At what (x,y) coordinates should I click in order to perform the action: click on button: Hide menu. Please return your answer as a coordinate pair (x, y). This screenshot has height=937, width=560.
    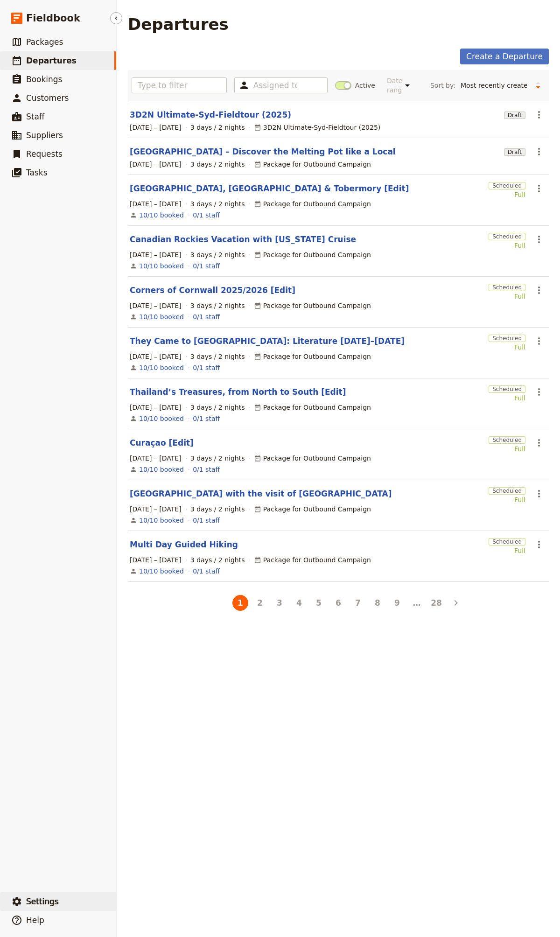
    Looking at the image, I should click on (117, 18).